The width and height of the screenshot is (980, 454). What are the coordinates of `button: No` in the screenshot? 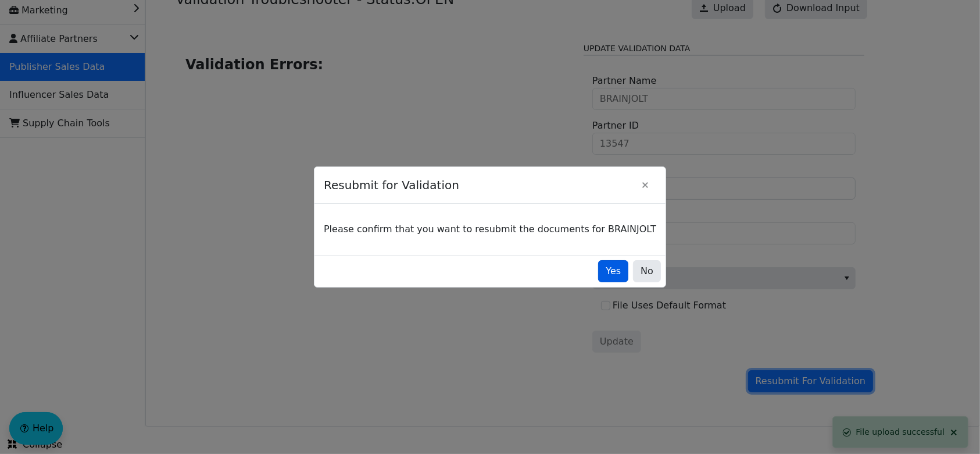 It's located at (647, 271).